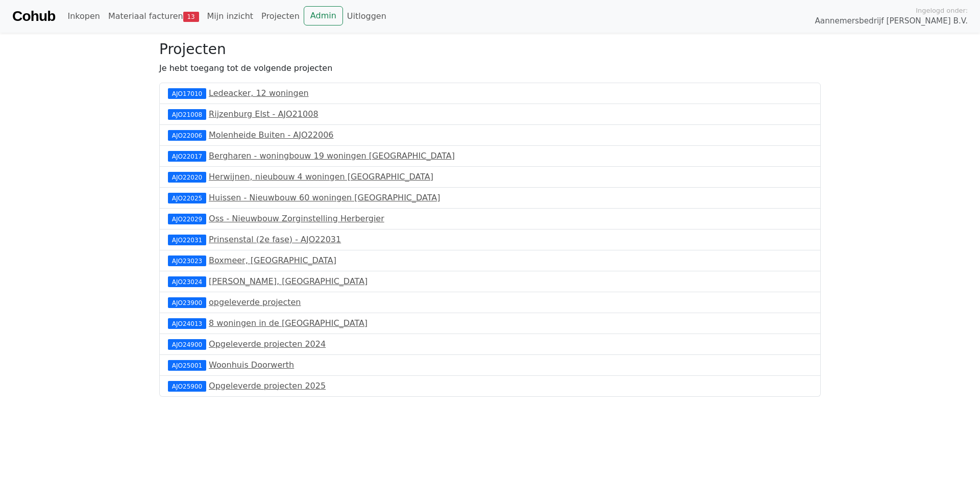 The width and height of the screenshot is (980, 486). Describe the element at coordinates (187, 240) in the screenshot. I see `div: AJO22031` at that location.